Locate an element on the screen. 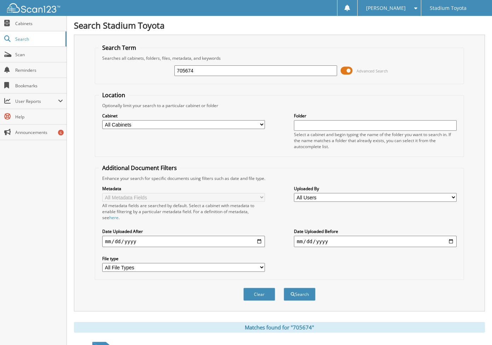  span: Scan is located at coordinates (39, 54).